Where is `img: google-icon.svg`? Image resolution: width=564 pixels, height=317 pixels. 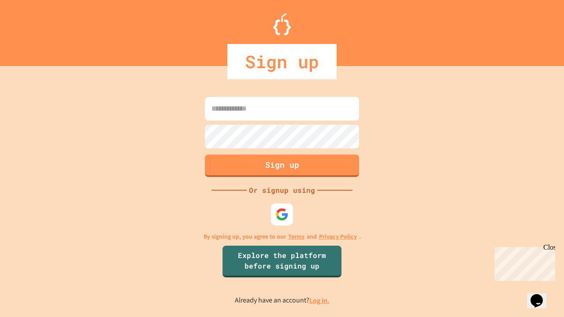
img: google-icon.svg is located at coordinates (282, 215).